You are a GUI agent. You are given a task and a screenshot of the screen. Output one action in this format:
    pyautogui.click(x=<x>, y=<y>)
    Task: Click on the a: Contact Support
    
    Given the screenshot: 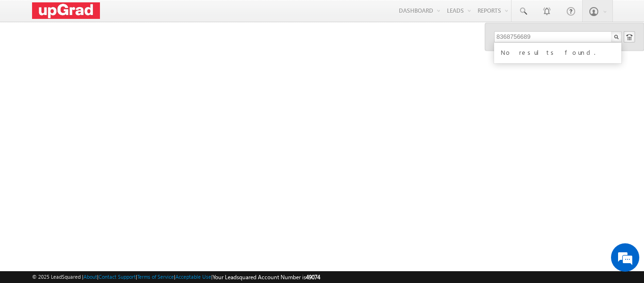 What is the action you would take?
    pyautogui.click(x=117, y=277)
    